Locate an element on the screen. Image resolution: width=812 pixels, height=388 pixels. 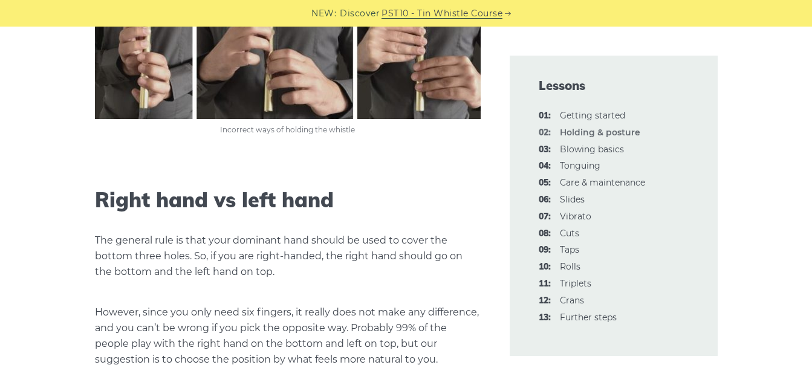
span: 10: is located at coordinates (544, 267).